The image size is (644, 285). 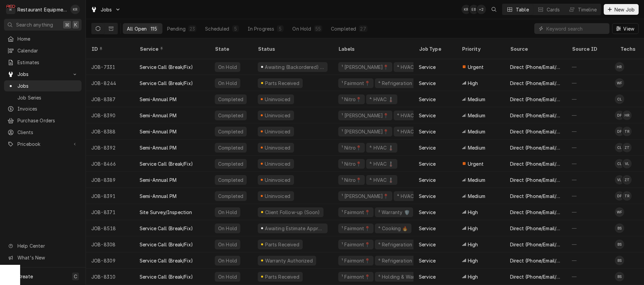 I want to click on div: VL, so click(x=620, y=180).